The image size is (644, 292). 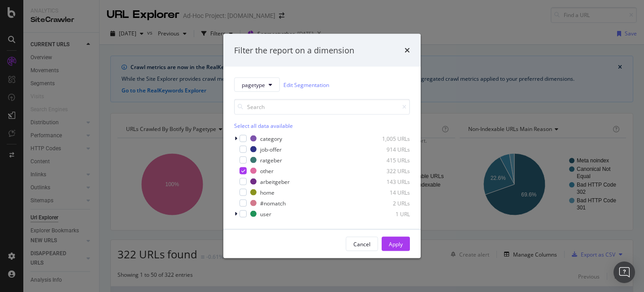 What do you see at coordinates (388, 192) in the screenshot?
I see `div: 14 URLs` at bounding box center [388, 192].